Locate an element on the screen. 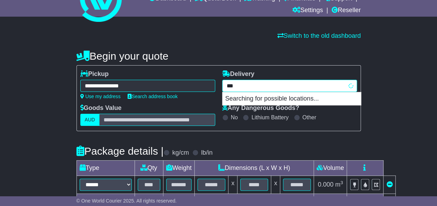 This screenshot has width=437, height=206. span: © One World Courier 2025. All rights reserved. is located at coordinates (127, 201).